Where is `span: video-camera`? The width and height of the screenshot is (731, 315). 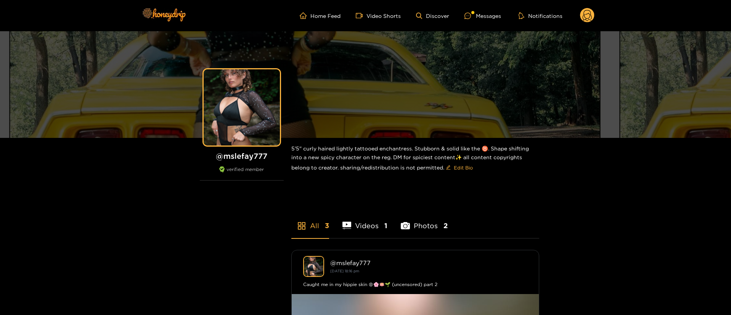
span: video-camera is located at coordinates (361, 16).